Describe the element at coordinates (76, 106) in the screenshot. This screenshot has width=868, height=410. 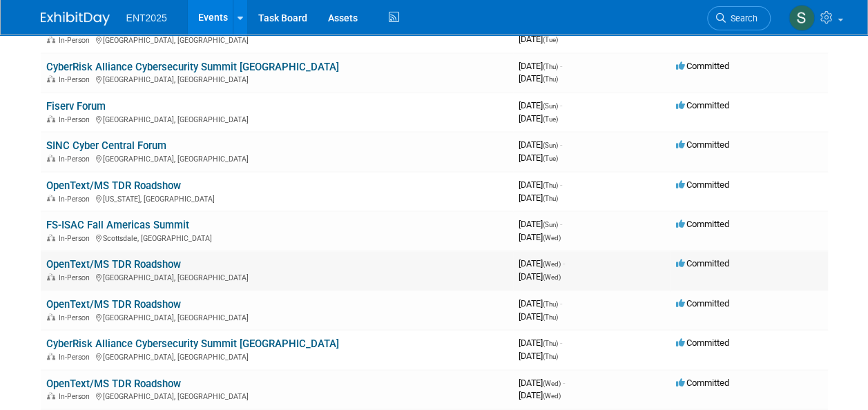
I see `a: Fiserv Forum` at that location.